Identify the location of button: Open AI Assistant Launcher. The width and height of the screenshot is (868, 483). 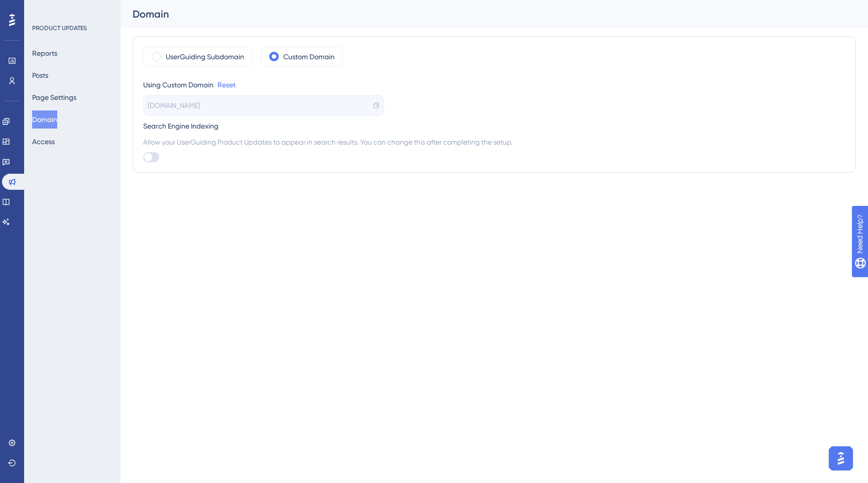
(15, 15).